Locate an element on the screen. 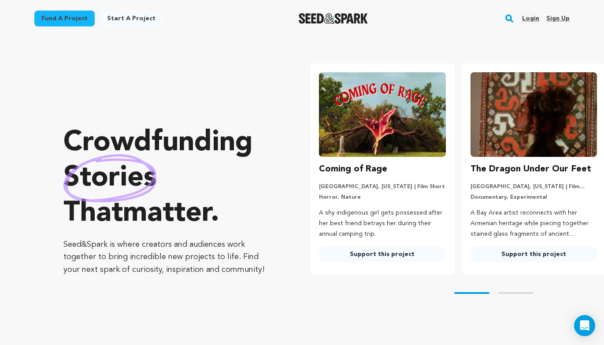 The height and width of the screenshot is (345, 604). a: Sign up is located at coordinates (558, 19).